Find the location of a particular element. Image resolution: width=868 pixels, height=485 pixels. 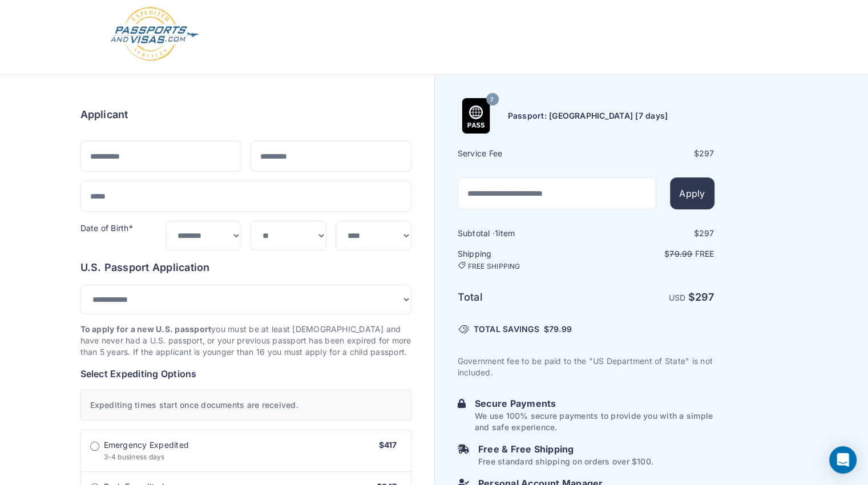

span: Emergency Expedited is located at coordinates (147, 445).